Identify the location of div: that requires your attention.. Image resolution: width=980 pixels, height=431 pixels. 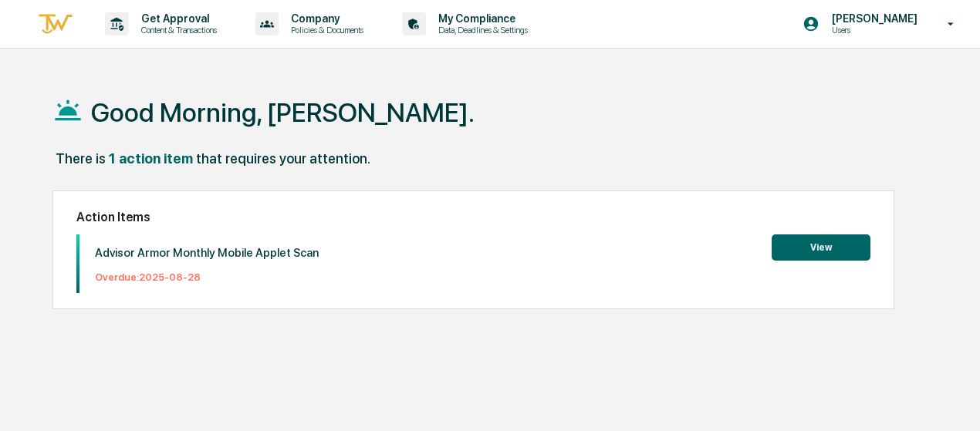
(283, 158).